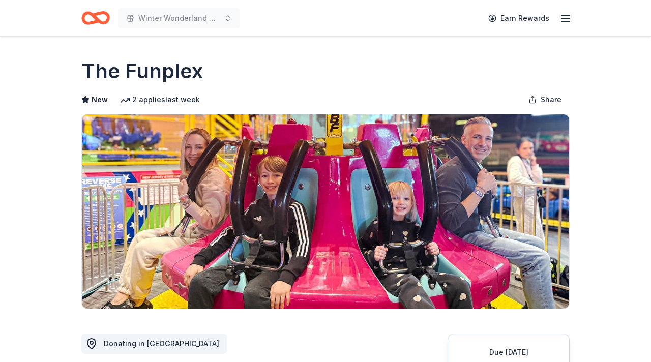 This screenshot has height=362, width=651. Describe the element at coordinates (100, 100) in the screenshot. I see `span: New` at that location.